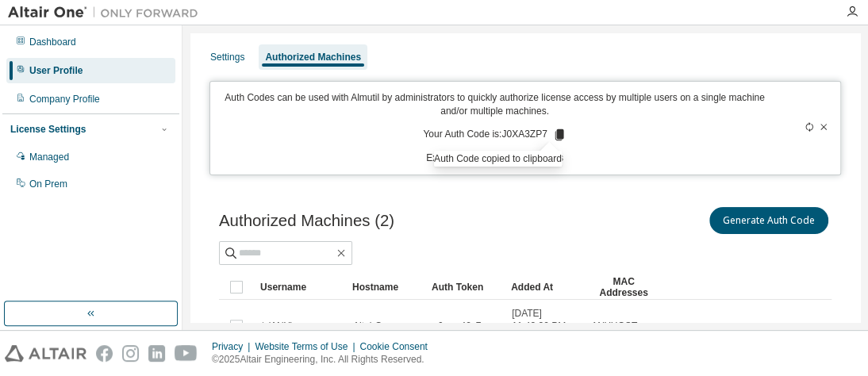 The width and height of the screenshot is (868, 376). What do you see at coordinates (494, 158) in the screenshot?
I see `p: Expires in 14 minutes, 42 seconds` at bounding box center [494, 158].